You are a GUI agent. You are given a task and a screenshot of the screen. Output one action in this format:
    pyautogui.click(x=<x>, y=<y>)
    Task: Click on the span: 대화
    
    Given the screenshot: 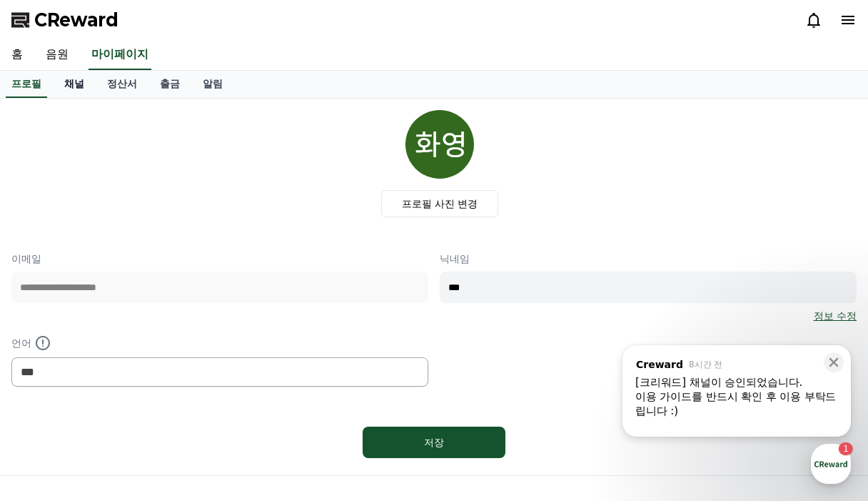 What is the action you would take?
    pyautogui.click(x=139, y=410)
    